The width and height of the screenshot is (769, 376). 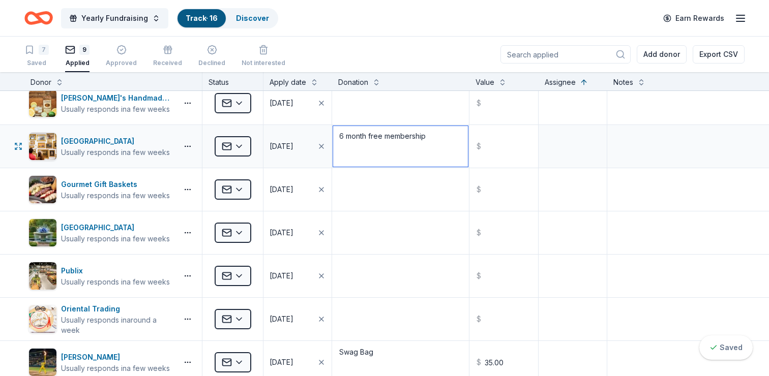 What do you see at coordinates (264, 63) in the screenshot?
I see `div: Not interested` at bounding box center [264, 63].